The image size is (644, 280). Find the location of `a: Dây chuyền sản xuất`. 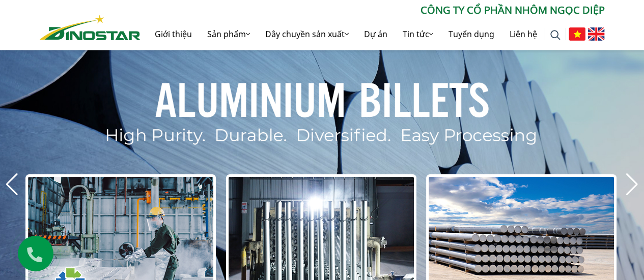

a: Dây chuyền sản xuất is located at coordinates (307, 34).